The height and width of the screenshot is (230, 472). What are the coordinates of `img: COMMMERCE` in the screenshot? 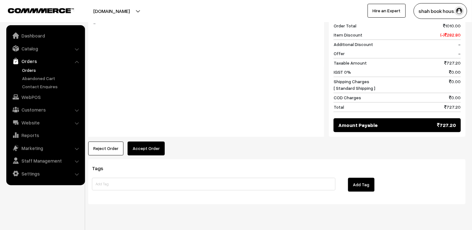 It's located at (41, 10).